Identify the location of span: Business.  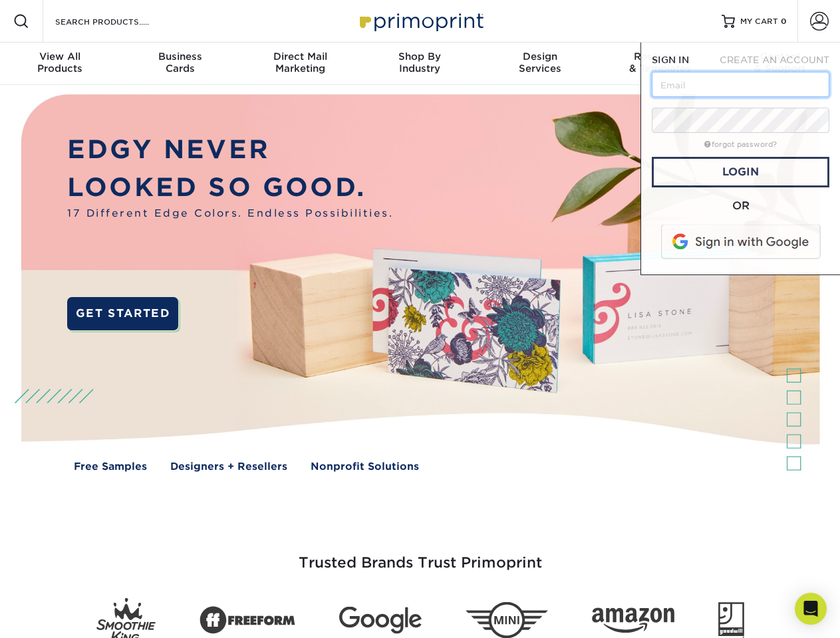
(179, 57).